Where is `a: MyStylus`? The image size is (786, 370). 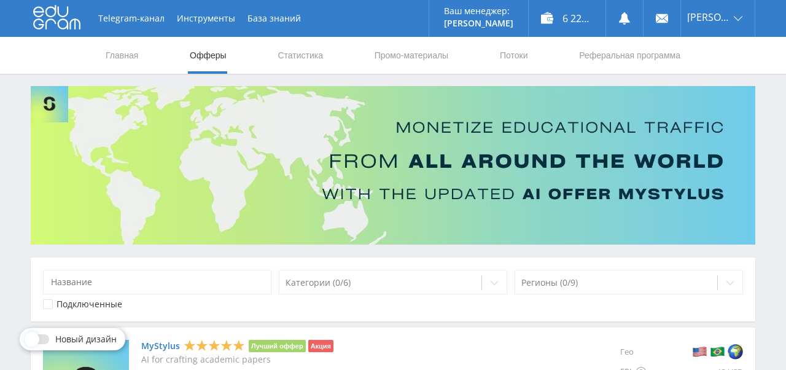
a: MyStylus is located at coordinates (160, 346).